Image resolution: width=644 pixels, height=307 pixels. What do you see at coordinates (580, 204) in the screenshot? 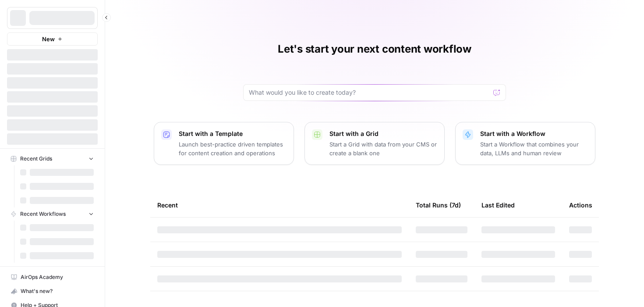
I see `div: Actions` at bounding box center [580, 204].